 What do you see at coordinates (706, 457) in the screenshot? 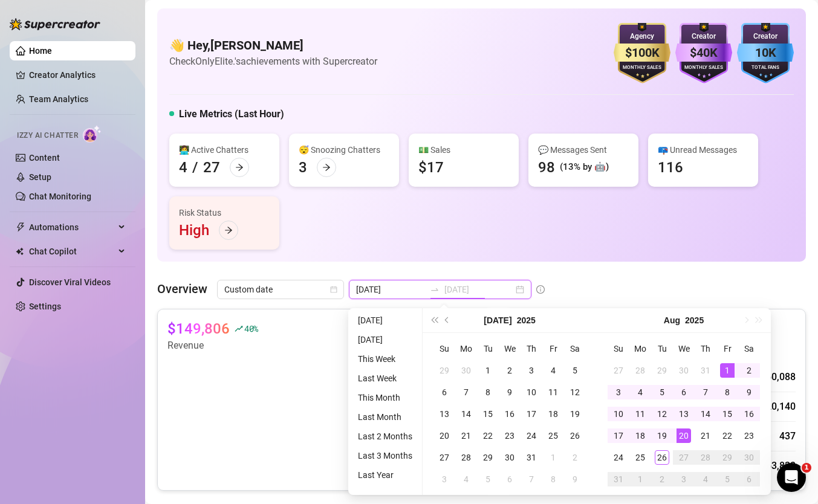
I see `td: 2025-08-28` at bounding box center [706, 457].